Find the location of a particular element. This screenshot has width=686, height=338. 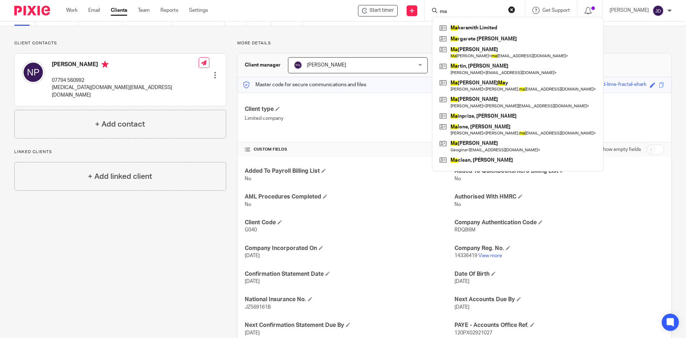

a: Settings is located at coordinates (198, 10).